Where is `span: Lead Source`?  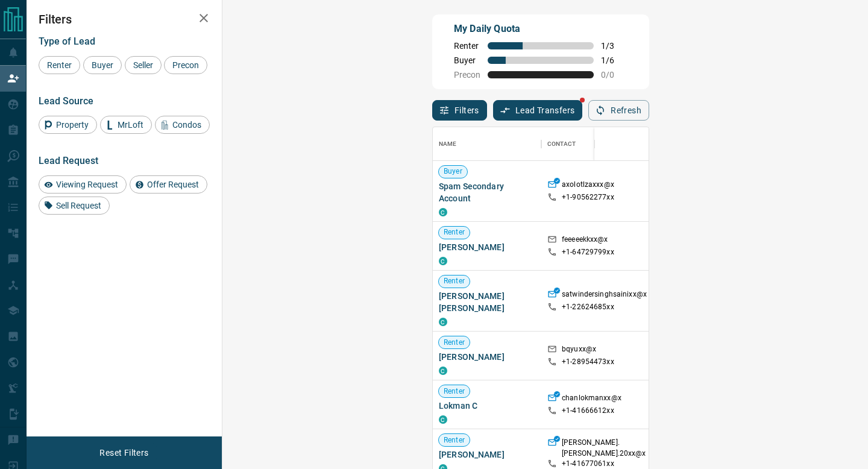
span: Lead Source is located at coordinates (66, 101).